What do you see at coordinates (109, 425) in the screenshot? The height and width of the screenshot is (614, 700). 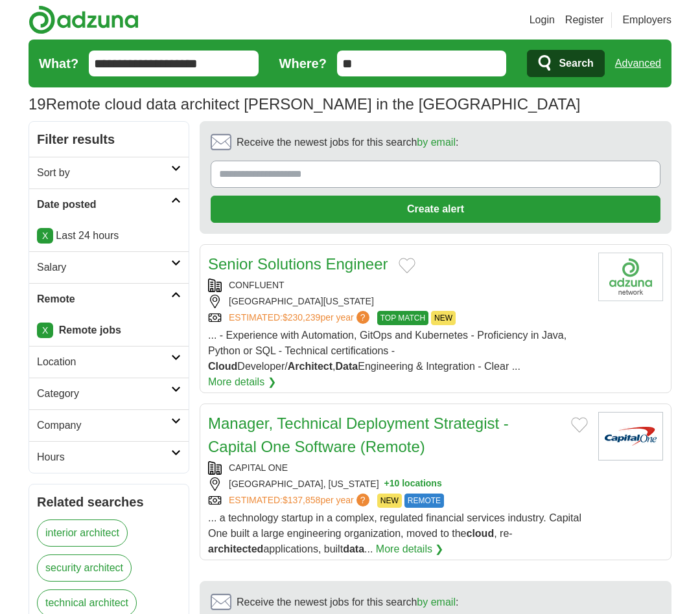 I see `a: Company` at bounding box center [109, 425].